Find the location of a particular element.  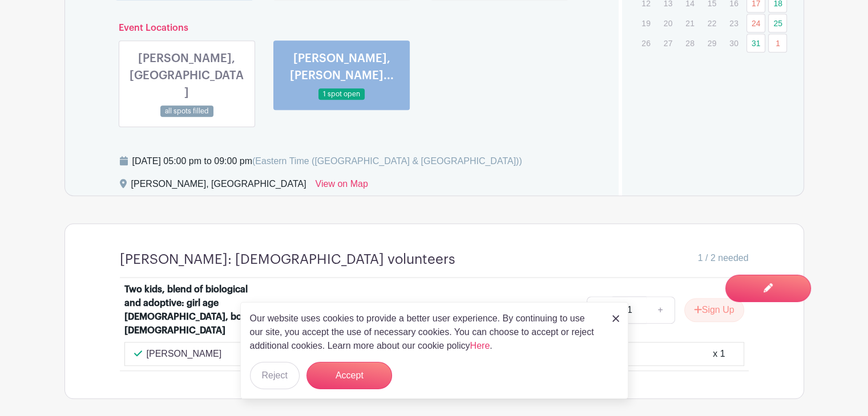

p: 19 is located at coordinates (646, 23).